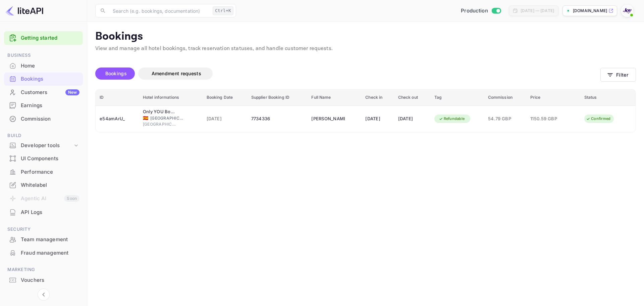  What do you see at coordinates (627, 10) in the screenshot?
I see `img: With Joy` at bounding box center [627, 10].